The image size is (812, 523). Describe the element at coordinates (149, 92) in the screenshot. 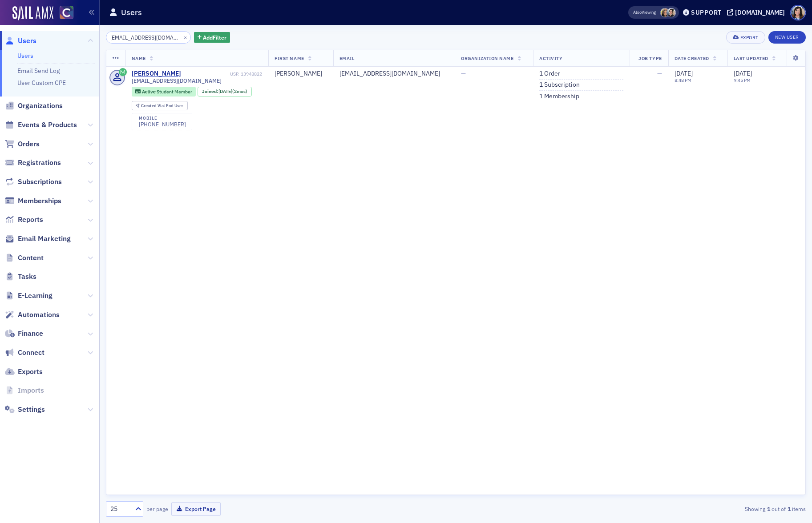

I see `span: Active` at that location.